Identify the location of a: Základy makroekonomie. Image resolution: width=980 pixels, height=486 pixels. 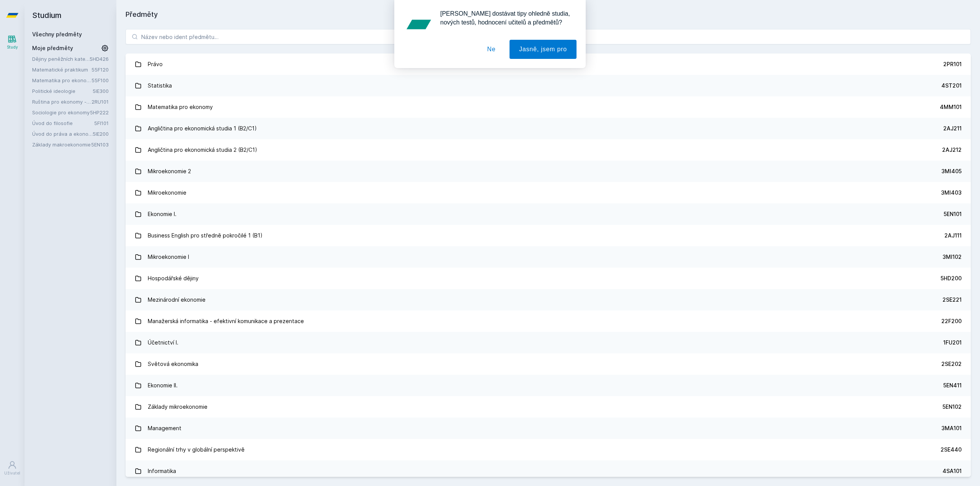
(61, 144).